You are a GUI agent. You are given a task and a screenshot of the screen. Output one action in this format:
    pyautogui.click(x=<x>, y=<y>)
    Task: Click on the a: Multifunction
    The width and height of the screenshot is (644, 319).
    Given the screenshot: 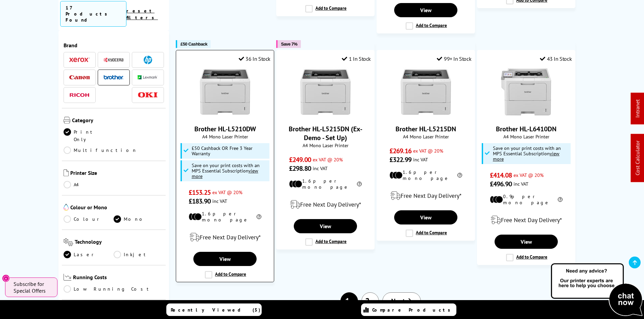 What is the action you would take?
    pyautogui.click(x=100, y=150)
    